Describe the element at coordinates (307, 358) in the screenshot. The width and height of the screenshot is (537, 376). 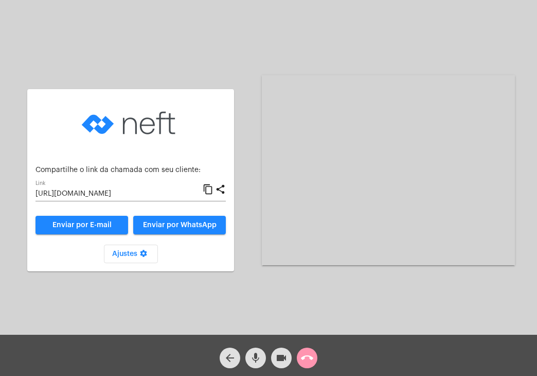
I see `mat-icon: call_end` at that location.